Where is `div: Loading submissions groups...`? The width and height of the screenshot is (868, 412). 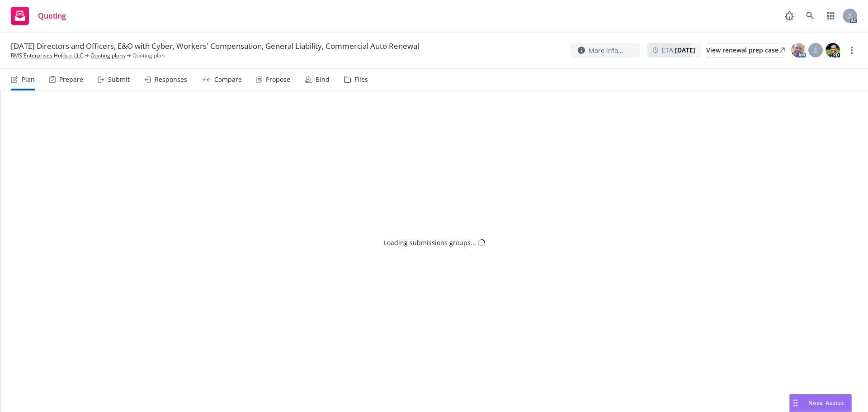 div: Loading submissions groups... is located at coordinates (430, 242).